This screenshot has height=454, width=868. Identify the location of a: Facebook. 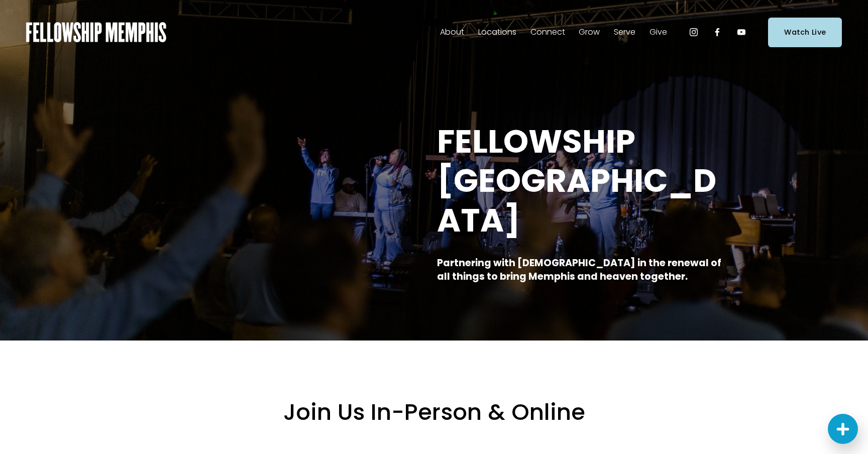
(717, 32).